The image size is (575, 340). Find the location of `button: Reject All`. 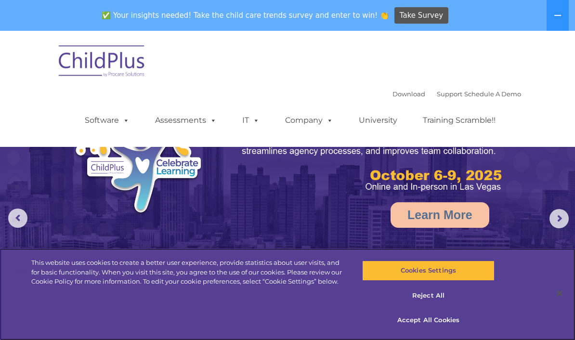

button: Reject All is located at coordinates (428, 296).